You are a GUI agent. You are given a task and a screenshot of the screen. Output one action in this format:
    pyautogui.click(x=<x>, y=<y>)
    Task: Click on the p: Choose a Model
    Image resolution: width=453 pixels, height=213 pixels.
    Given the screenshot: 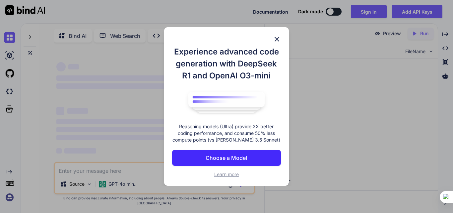 What is the action you would take?
    pyautogui.click(x=226, y=158)
    